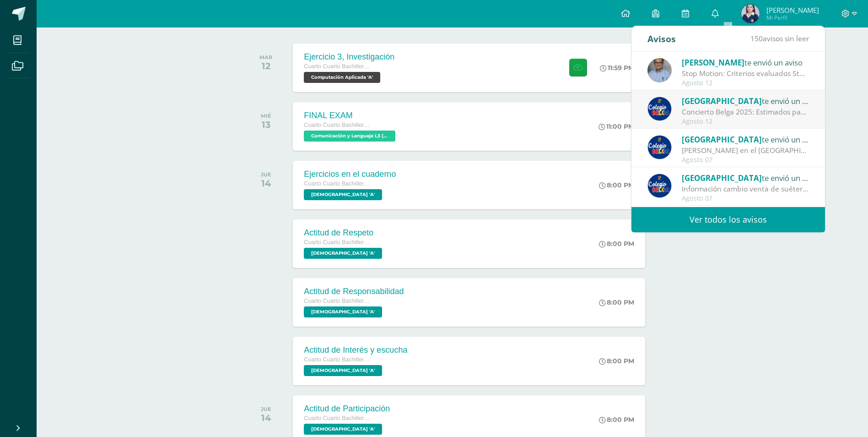  What do you see at coordinates (266, 125) in the screenshot?
I see `div: 13` at bounding box center [266, 125].